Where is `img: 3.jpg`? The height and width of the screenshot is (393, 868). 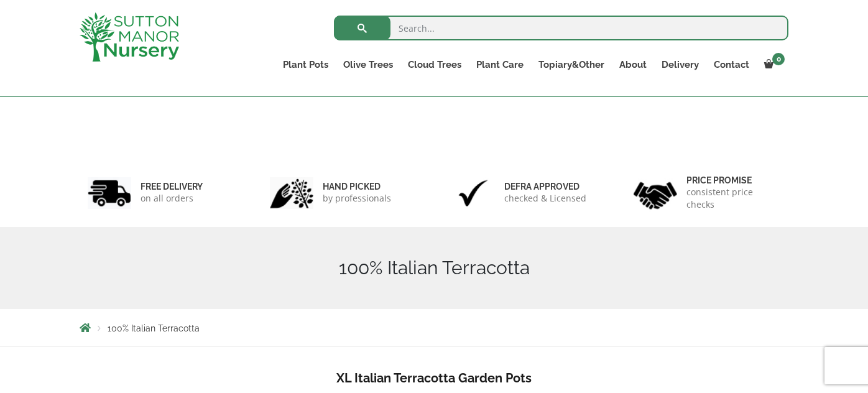
img: 3.jpg is located at coordinates (473, 193).